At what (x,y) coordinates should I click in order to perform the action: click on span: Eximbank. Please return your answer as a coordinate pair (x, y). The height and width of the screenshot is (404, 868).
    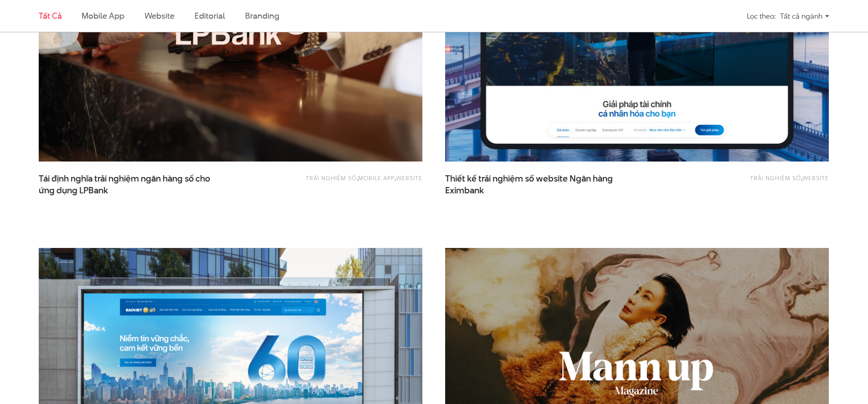
    Looking at the image, I should click on (464, 191).